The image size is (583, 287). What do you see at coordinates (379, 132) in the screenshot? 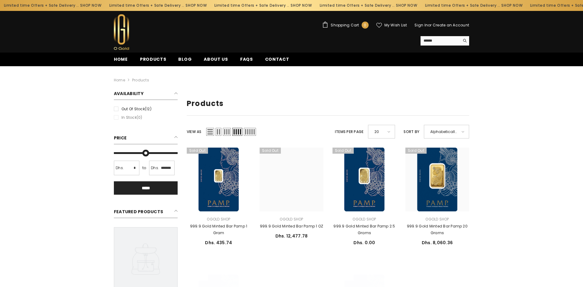
I see `span: 20` at bounding box center [379, 132].